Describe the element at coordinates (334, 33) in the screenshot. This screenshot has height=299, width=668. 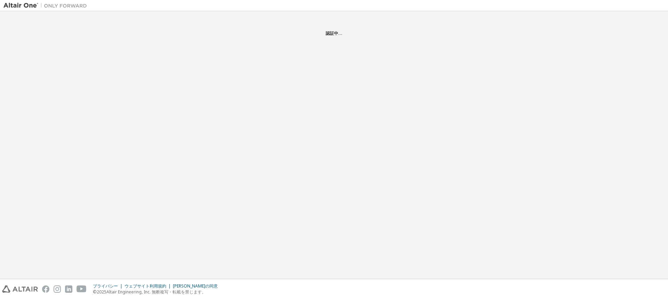
I see `font: 認証中...` at that location.